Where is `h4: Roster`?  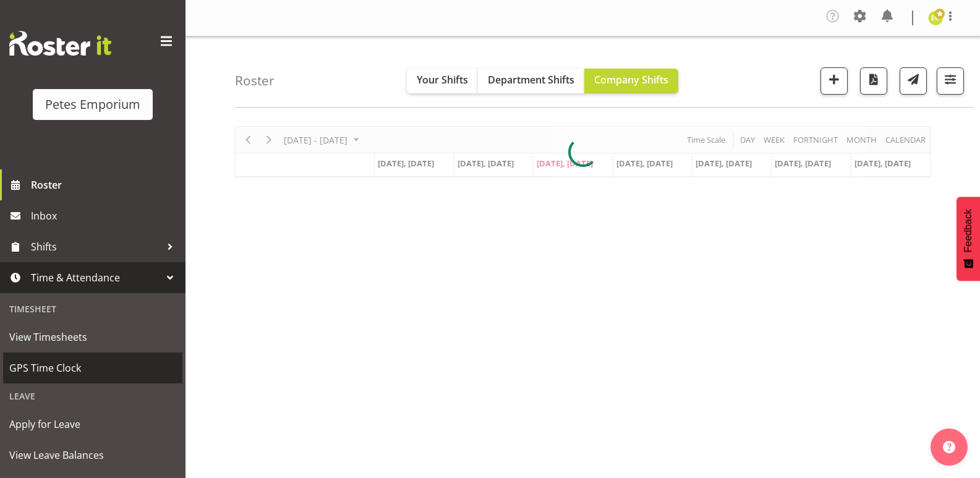
h4: Roster is located at coordinates (255, 80).